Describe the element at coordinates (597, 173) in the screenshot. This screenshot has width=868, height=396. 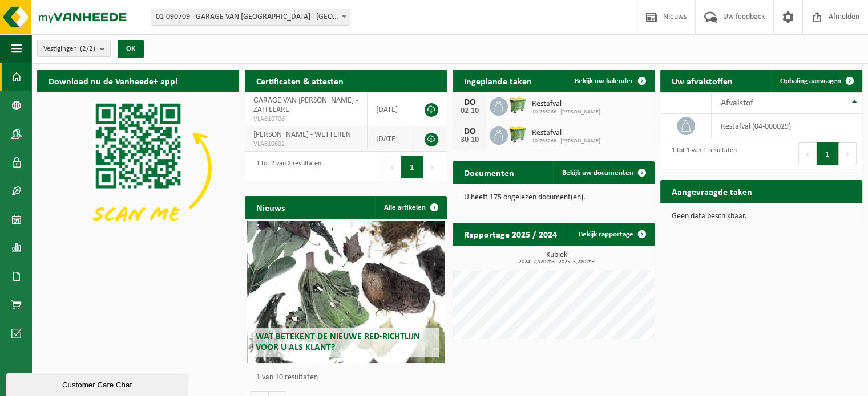
I see `span: Bekijk uw documenten` at that location.